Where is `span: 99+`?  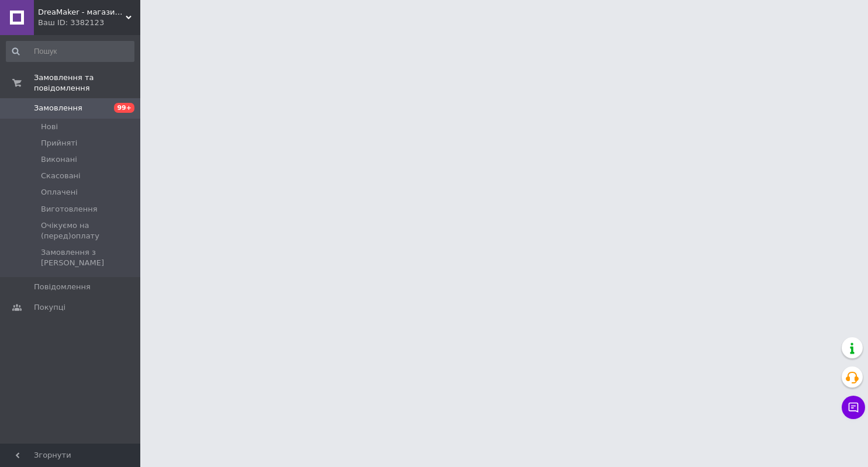
span: 99+ is located at coordinates (124, 108).